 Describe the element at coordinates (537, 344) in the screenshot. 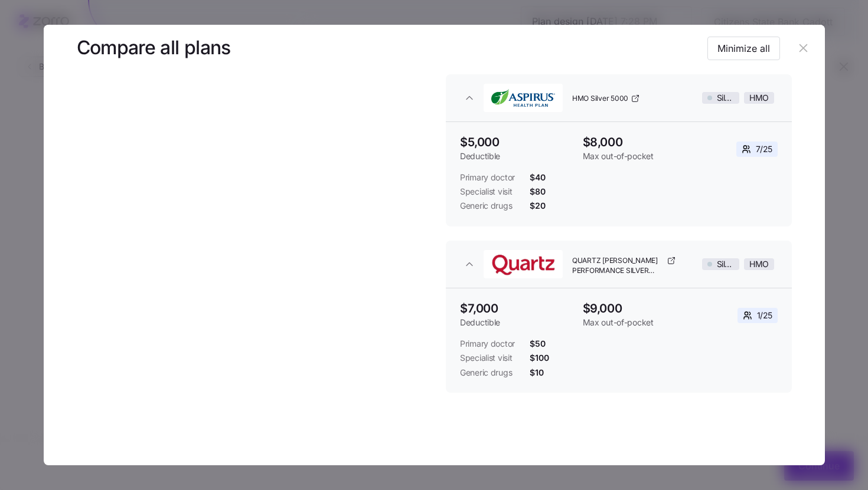

I see `span: $50` at that location.